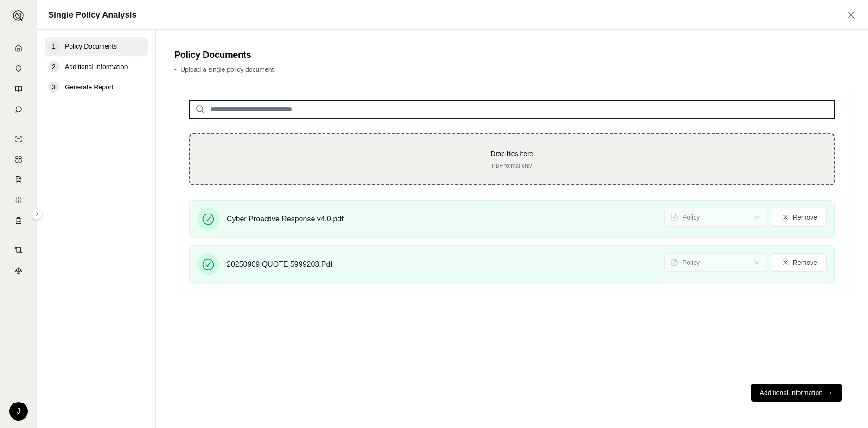 The height and width of the screenshot is (428, 868). What do you see at coordinates (18, 180) in the screenshot?
I see `a: Claim Coverage` at bounding box center [18, 180].